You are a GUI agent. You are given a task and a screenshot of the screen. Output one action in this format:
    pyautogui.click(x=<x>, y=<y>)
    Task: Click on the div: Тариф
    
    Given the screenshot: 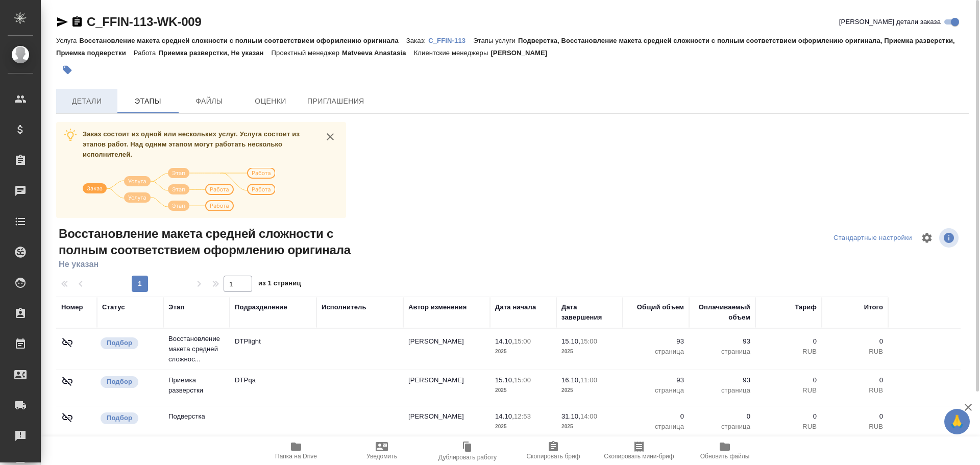 What is the action you would take?
    pyautogui.click(x=805, y=308)
    